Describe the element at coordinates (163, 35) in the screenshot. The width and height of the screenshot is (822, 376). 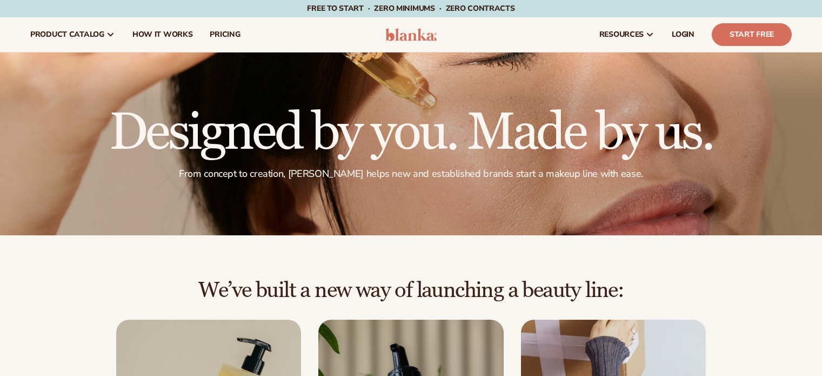
I see `span: How It Works` at that location.